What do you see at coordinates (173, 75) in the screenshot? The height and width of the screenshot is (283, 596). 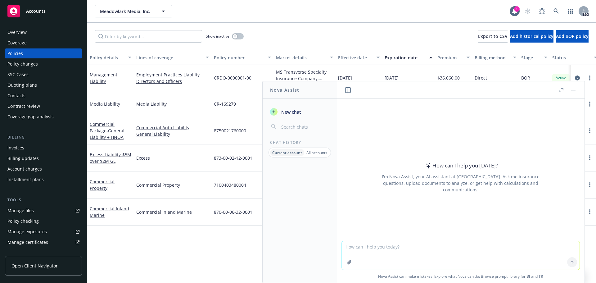 I see `a: Employment Practices Liability` at bounding box center [173, 75].